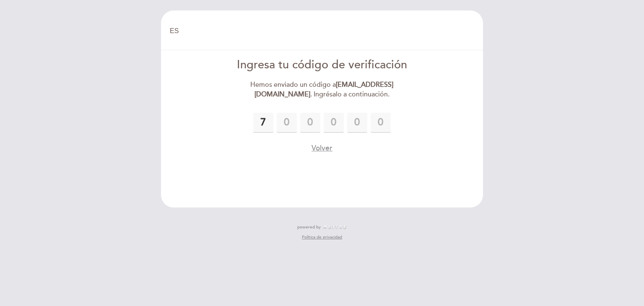 This screenshot has width=644, height=306. I want to click on a: Política de privacidad, so click(322, 237).